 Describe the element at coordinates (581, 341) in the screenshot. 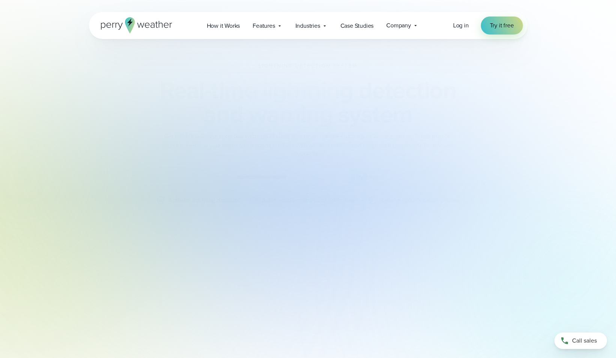

I see `a: Call sales` at that location.